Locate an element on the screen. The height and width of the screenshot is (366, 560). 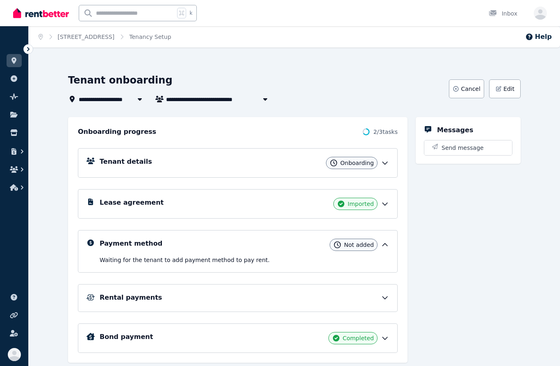
img: RentBetter is located at coordinates (41, 13).